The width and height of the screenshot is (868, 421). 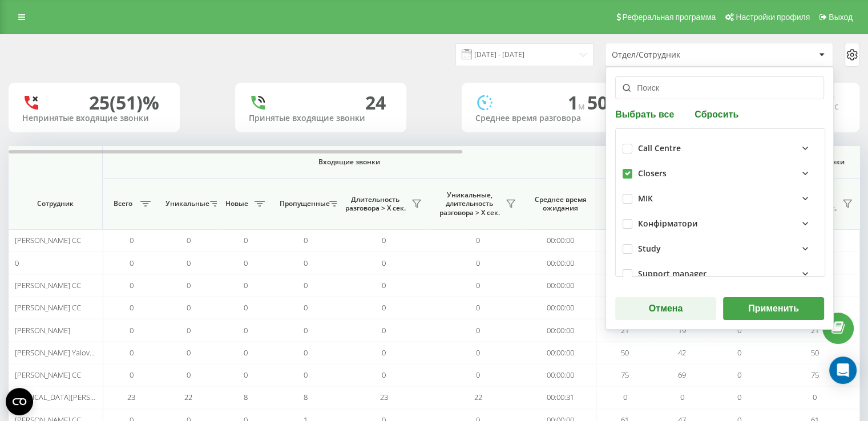 What do you see at coordinates (668, 224) in the screenshot?
I see `div: Конфірматори` at bounding box center [668, 224].